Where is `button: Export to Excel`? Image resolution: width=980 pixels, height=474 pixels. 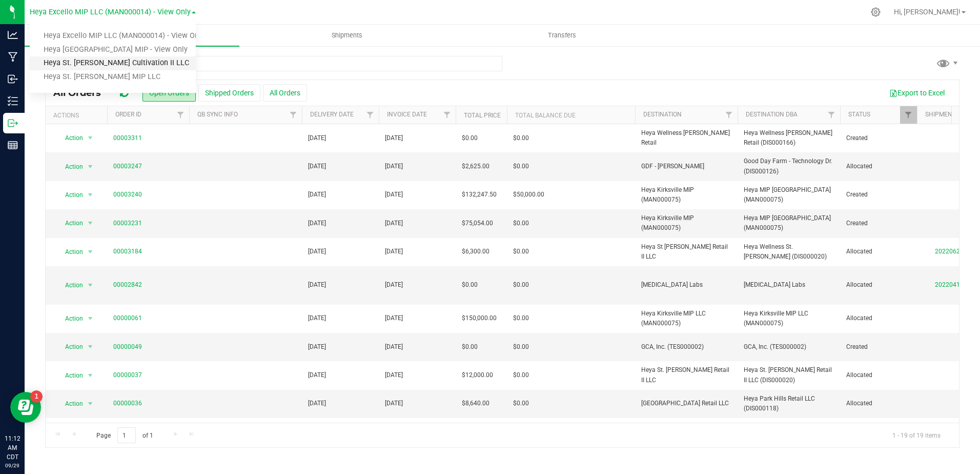 button: Export to Excel is located at coordinates (917, 92).